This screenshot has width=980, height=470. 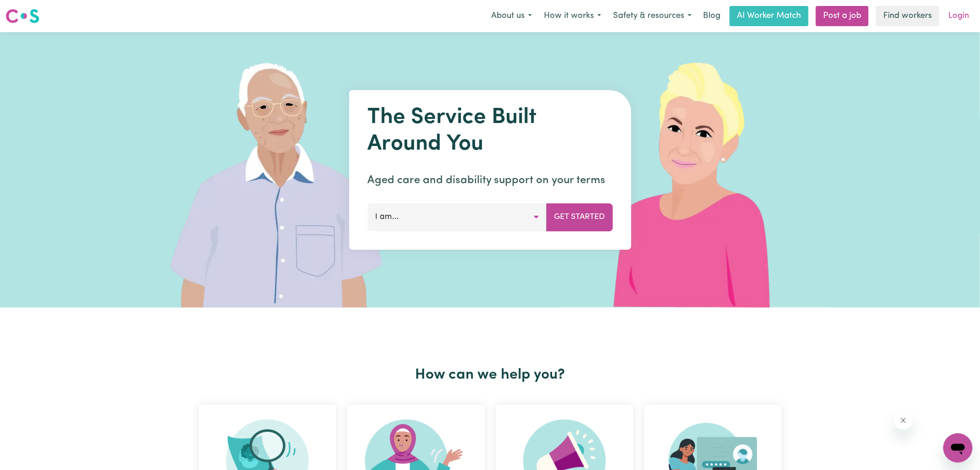 I want to click on p: Aged care and disability support on your terms, so click(x=490, y=180).